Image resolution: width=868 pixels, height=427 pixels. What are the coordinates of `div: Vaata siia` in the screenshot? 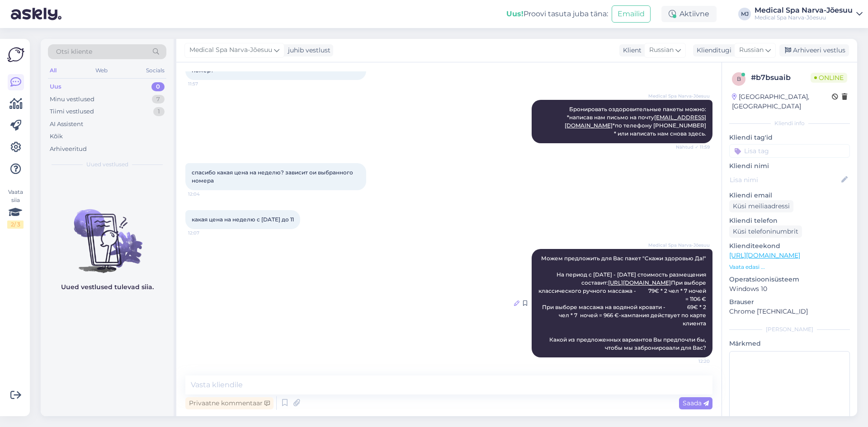 It's located at (15, 208).